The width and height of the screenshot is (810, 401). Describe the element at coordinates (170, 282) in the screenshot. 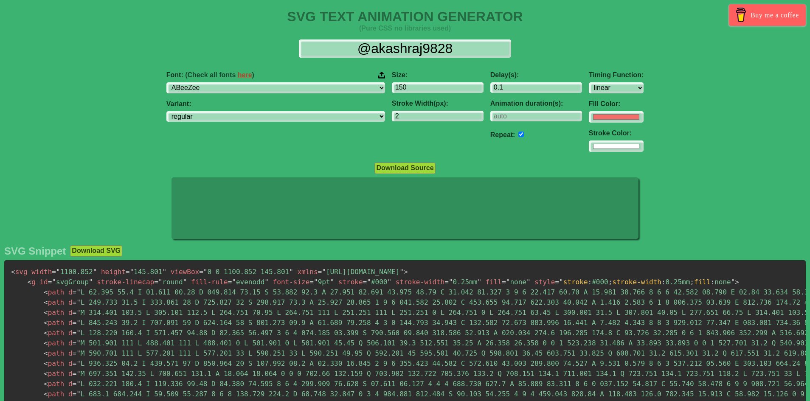

I see `span: round` at that location.